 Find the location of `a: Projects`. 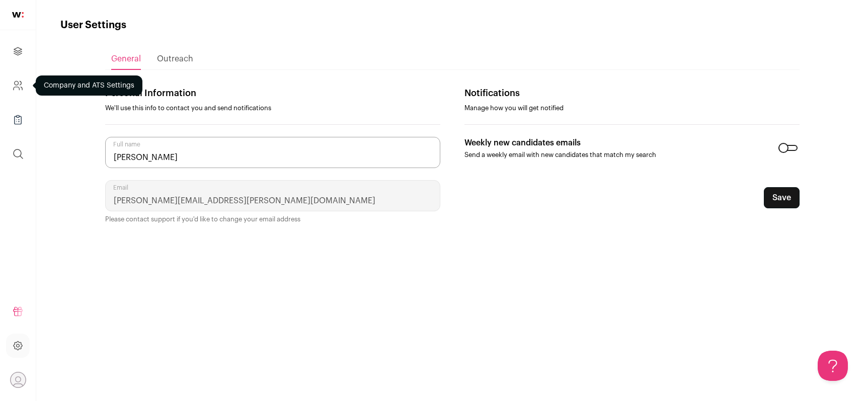

a: Projects is located at coordinates (17, 52).